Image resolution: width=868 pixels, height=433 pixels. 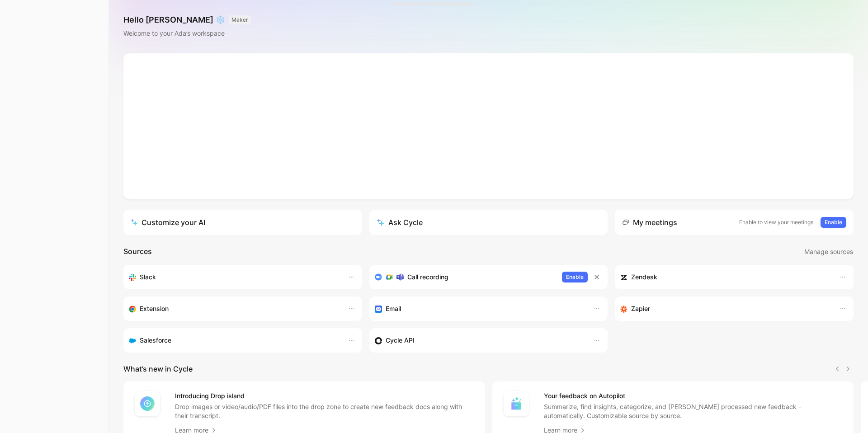 What do you see at coordinates (234, 277) in the screenshot?
I see `div: Sync your customers, send feedback and get updates in Slack` at bounding box center [234, 277].